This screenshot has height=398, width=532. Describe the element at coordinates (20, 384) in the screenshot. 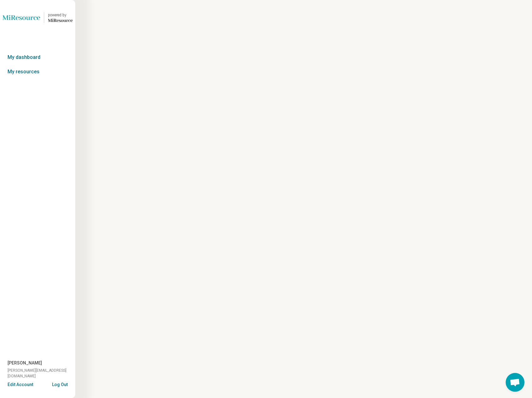

I see `button: Edit Account` at that location.